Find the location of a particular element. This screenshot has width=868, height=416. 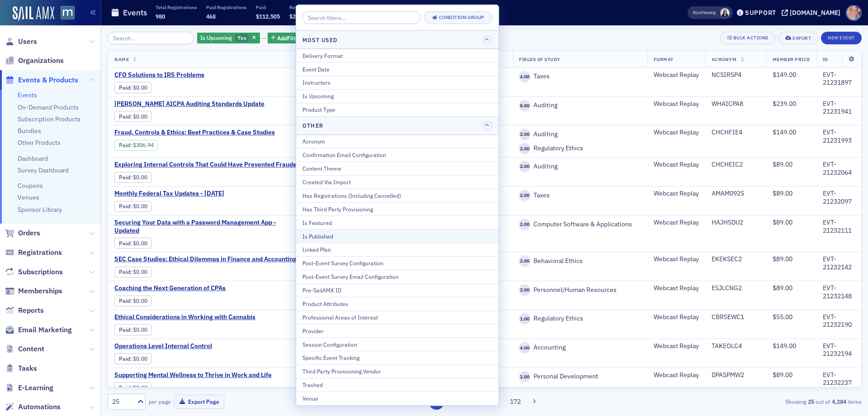

button: Delivery Format is located at coordinates (397, 55).